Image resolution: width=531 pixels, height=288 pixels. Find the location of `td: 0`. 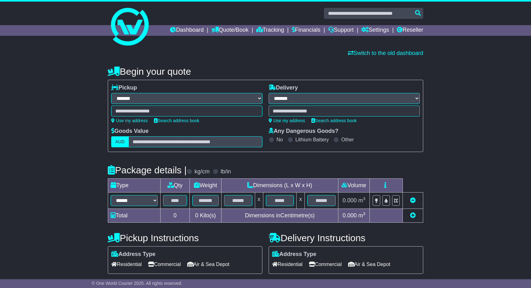

td: 0 is located at coordinates (175, 216).